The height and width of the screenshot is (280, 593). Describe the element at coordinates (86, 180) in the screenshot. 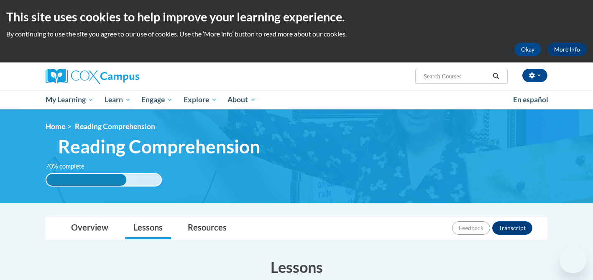

I see `div: 70% complete` at that location.